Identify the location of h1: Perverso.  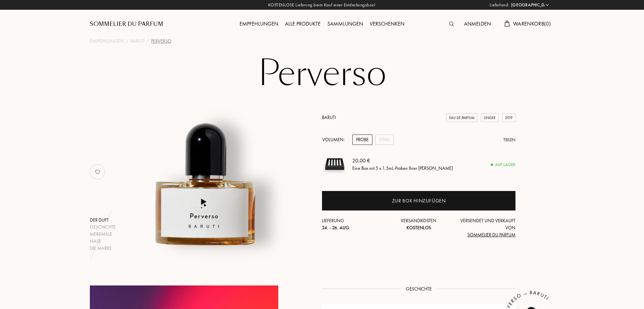
(322, 74).